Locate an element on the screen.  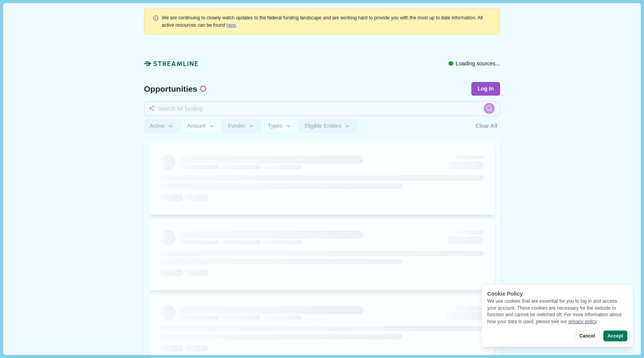
button: Cancel is located at coordinates (586, 336).